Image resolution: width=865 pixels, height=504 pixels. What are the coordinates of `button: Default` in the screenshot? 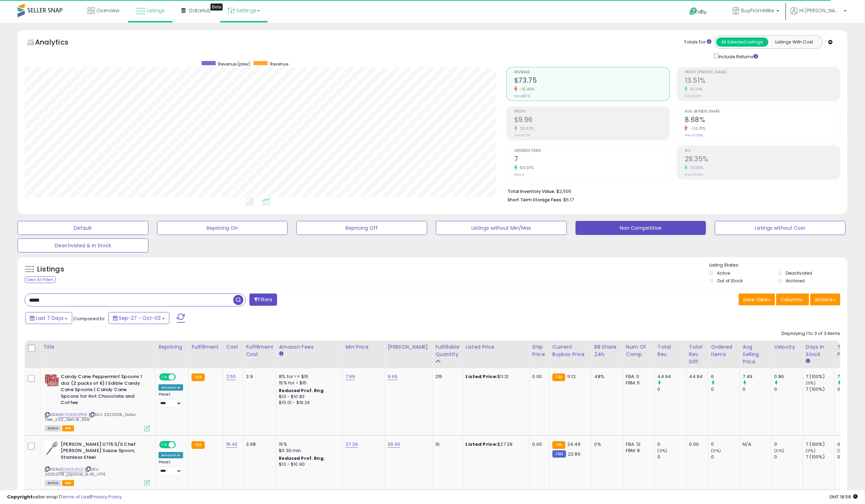 It's located at (83, 228).